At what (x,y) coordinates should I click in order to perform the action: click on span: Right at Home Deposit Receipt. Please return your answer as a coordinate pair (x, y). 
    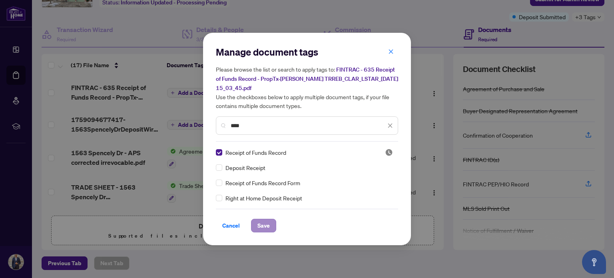
    Looking at the image, I should click on (264, 198).